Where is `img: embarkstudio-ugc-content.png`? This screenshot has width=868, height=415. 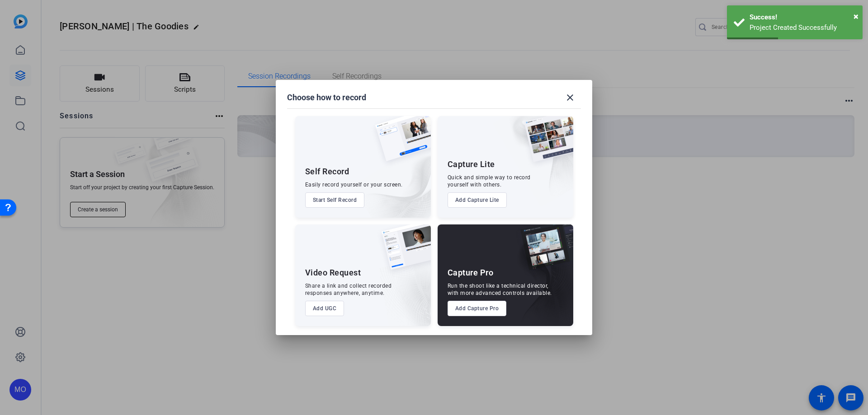 img: embarkstudio-ugc-content.png is located at coordinates (404, 289).